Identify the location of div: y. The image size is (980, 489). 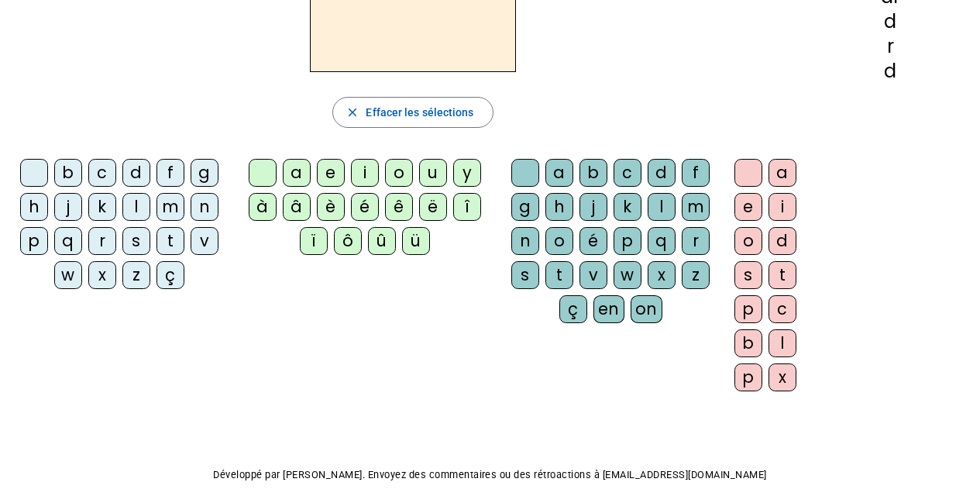
(467, 172).